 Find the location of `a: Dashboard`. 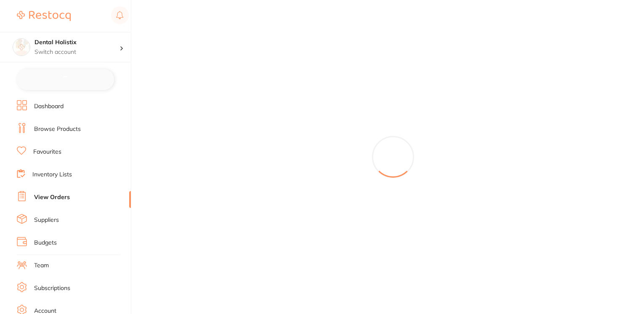

a: Dashboard is located at coordinates (49, 106).